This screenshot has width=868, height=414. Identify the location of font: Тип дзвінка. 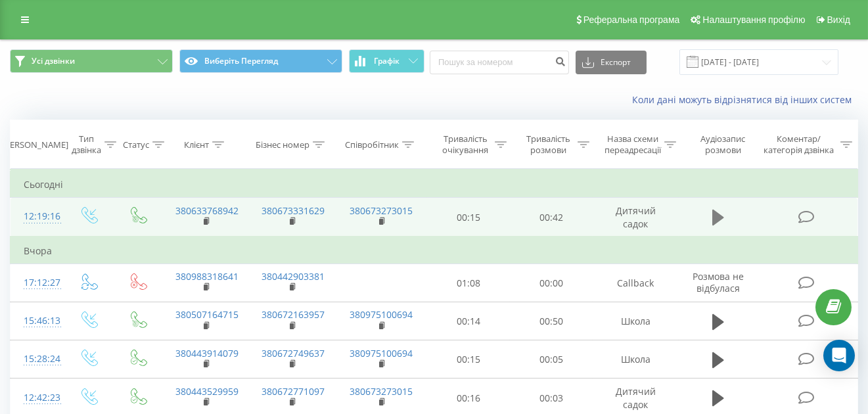
(86, 144).